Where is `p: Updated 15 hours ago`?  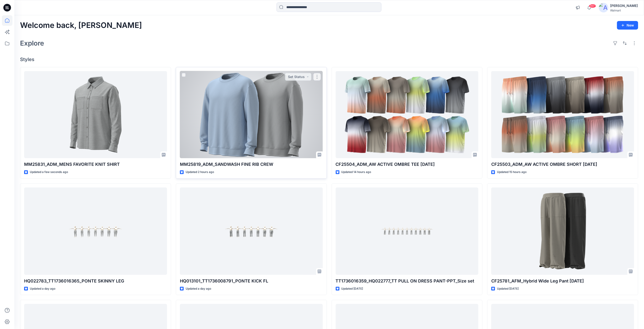 p: Updated 15 hours ago is located at coordinates (512, 172).